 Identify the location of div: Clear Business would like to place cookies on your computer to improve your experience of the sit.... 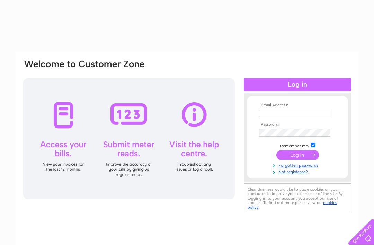
(297, 198).